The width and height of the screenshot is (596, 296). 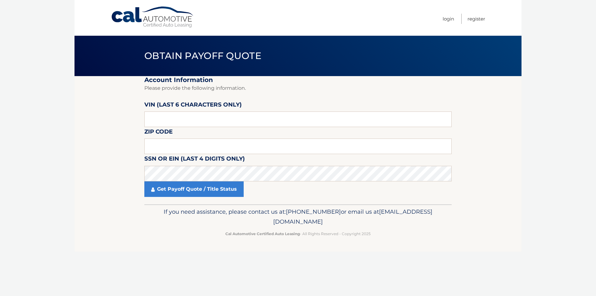 I want to click on p: Please provide the following information., so click(x=298, y=88).